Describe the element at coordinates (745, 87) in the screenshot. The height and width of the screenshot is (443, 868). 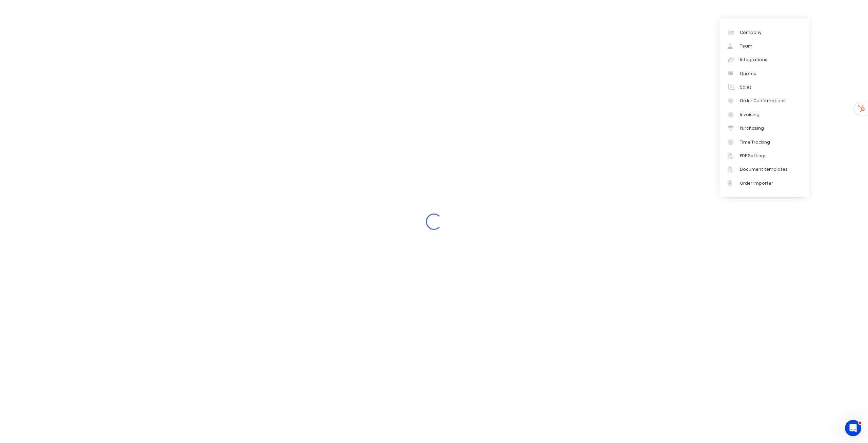
I see `div: Sales` at that location.